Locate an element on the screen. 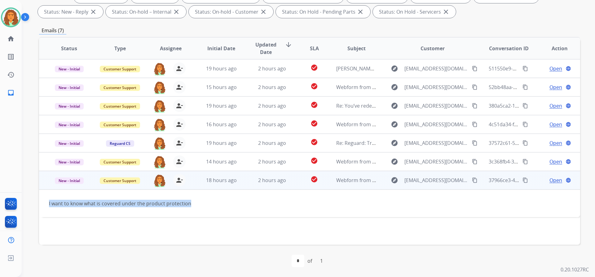  span: Updated Date is located at coordinates (266, 48).